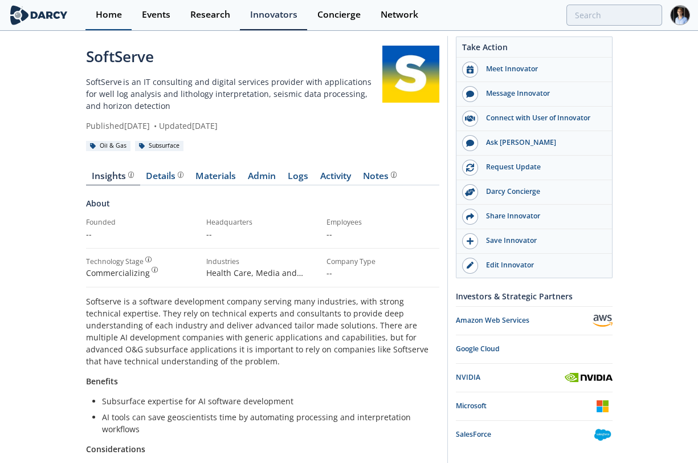 The width and height of the screenshot is (698, 463). Describe the element at coordinates (113, 176) in the screenshot. I see `div: Insights` at that location.